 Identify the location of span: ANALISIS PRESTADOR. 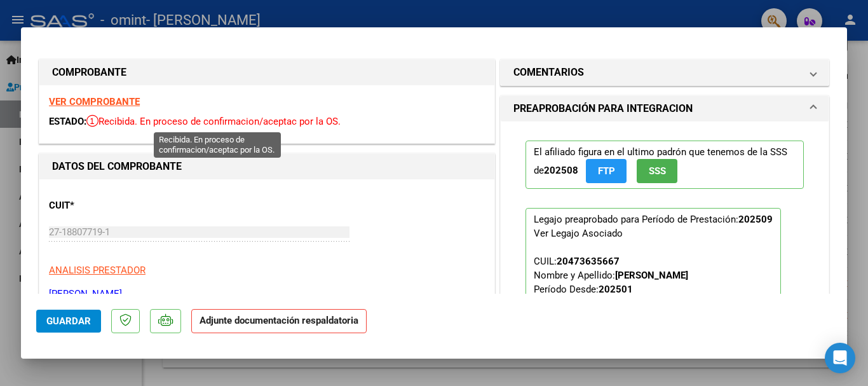
(97, 270).